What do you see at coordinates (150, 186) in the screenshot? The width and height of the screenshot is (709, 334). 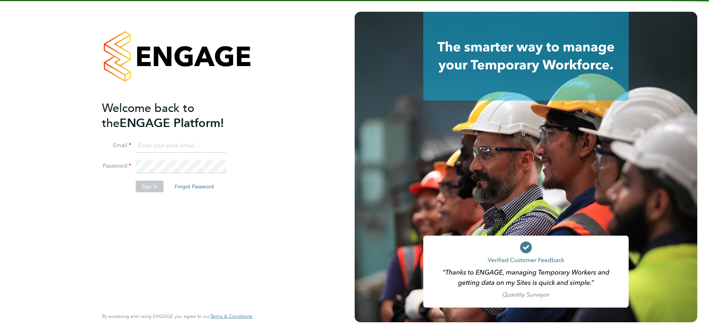 I see `button: Sign In` at bounding box center [150, 186].